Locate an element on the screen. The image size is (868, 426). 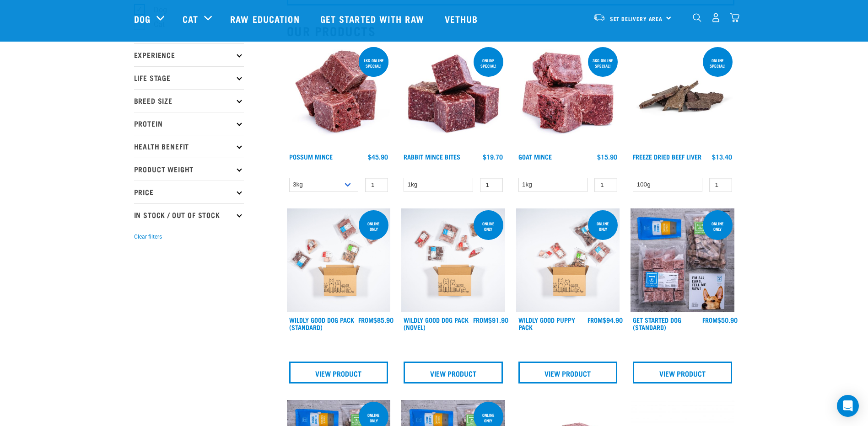
img: home-icon-1@2x.png is located at coordinates (697, 17).